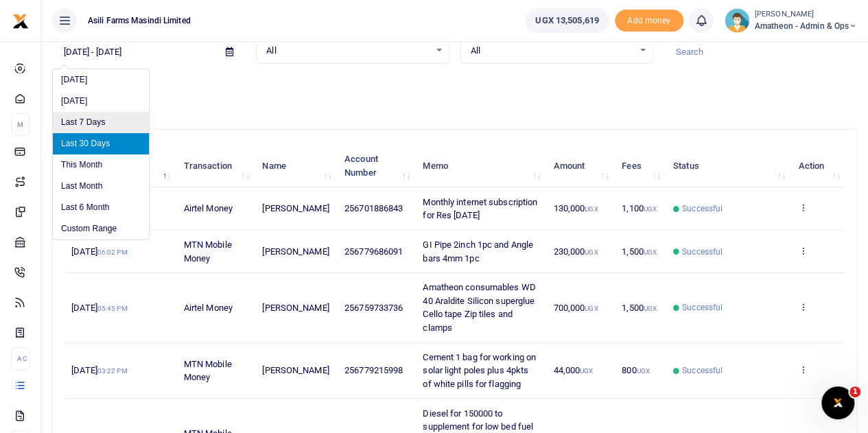  I want to click on span: 256779215998, so click(373, 370).